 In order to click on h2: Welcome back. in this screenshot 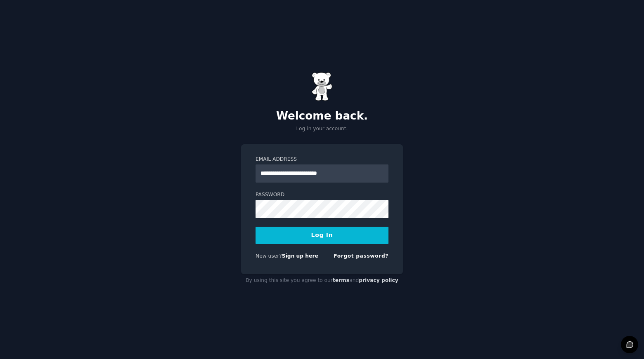, I will do `click(322, 116)`.